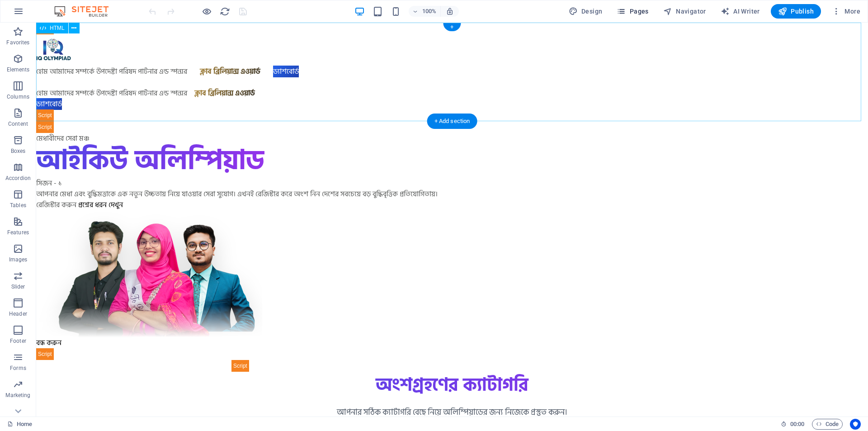  I want to click on a: Click to cancel selection. Double-click to open Pages, so click(20, 424).